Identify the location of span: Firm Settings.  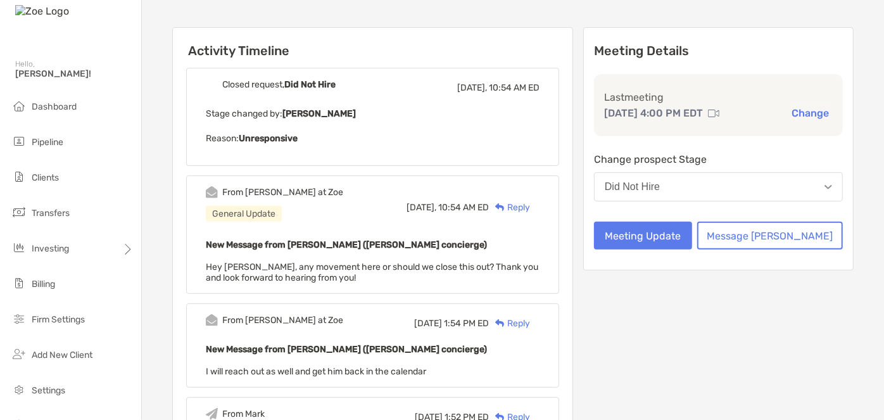
(58, 319).